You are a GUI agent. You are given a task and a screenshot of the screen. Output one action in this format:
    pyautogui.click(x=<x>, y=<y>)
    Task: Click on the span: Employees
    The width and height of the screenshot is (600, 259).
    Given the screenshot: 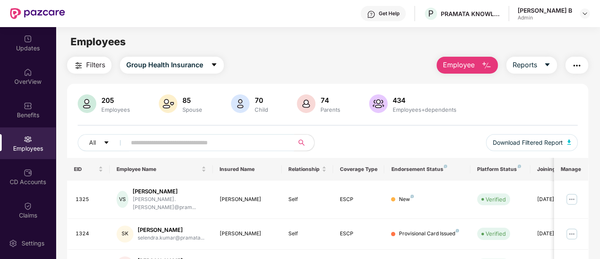 What is the action you would take?
    pyautogui.click(x=98, y=41)
    